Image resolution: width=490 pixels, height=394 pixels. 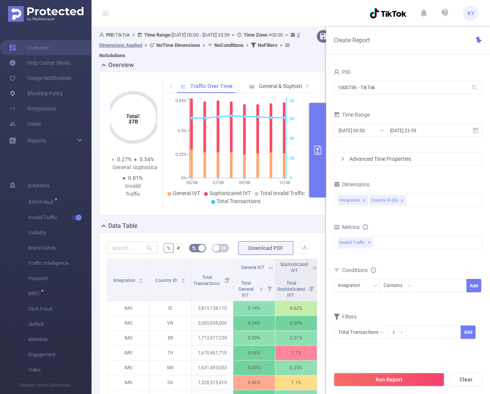 What do you see at coordinates (184, 178) in the screenshot?
I see `tspan: 0%` at bounding box center [184, 178].